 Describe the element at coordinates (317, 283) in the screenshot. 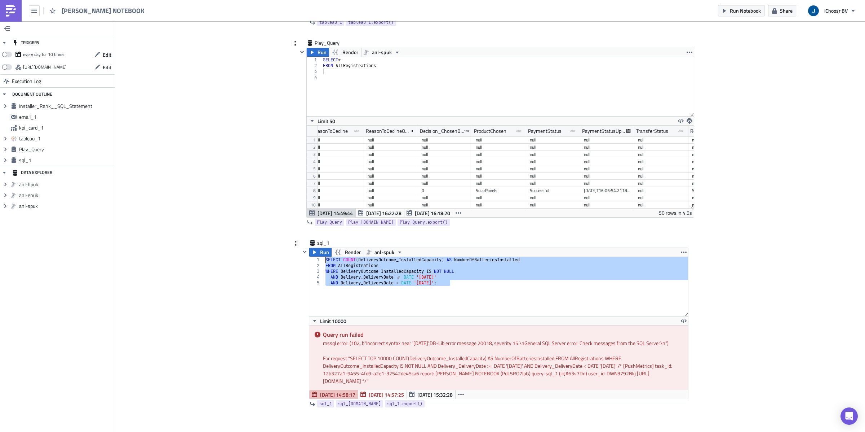

I see `div: 5` at that location.